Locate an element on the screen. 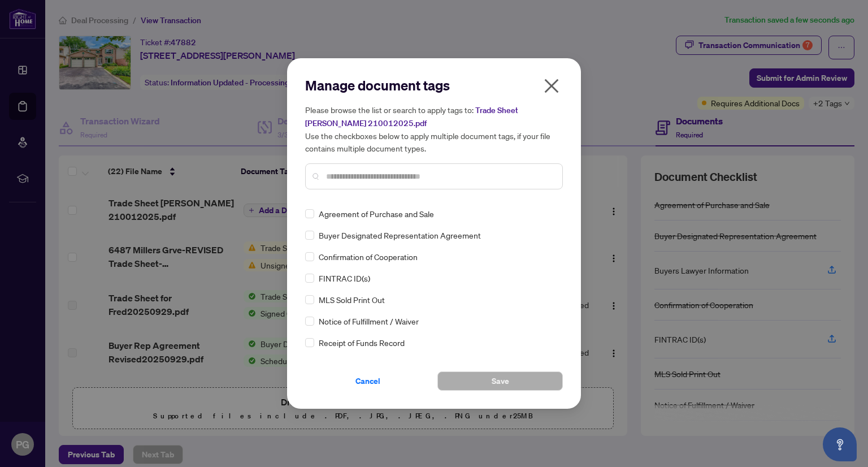 The height and width of the screenshot is (467, 868). h2: Manage document tags is located at coordinates (434, 85).